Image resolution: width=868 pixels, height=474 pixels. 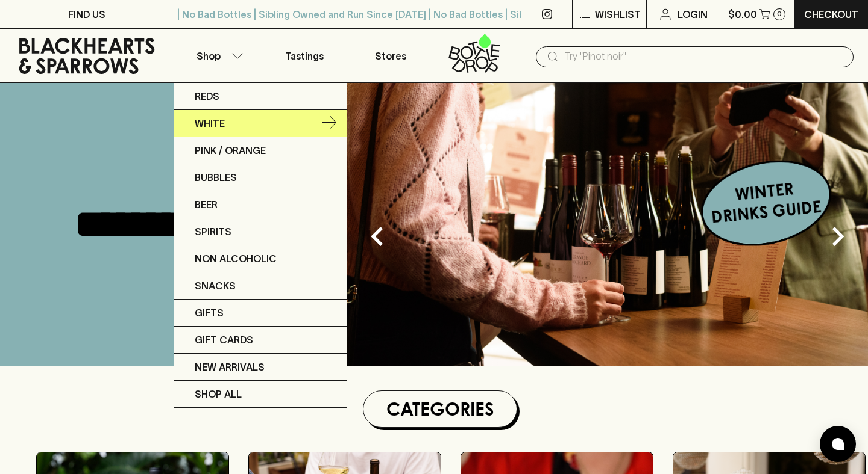 I want to click on a: Spirits, so click(x=260, y=232).